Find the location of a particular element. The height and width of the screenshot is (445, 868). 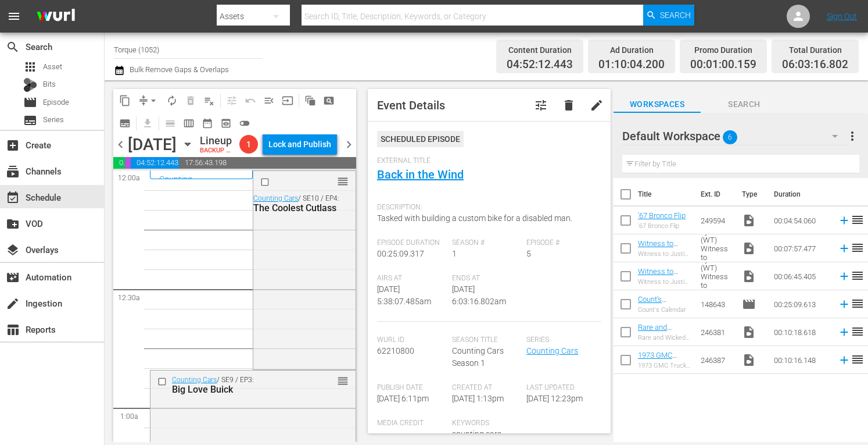

span: chevron_left is located at coordinates (121, 144).